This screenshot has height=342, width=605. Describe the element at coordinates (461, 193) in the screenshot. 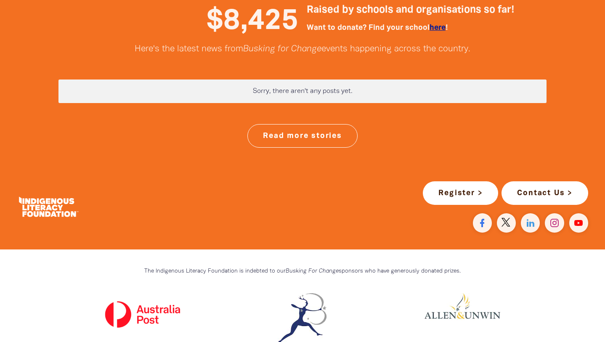

I see `a: Register >` at that location.